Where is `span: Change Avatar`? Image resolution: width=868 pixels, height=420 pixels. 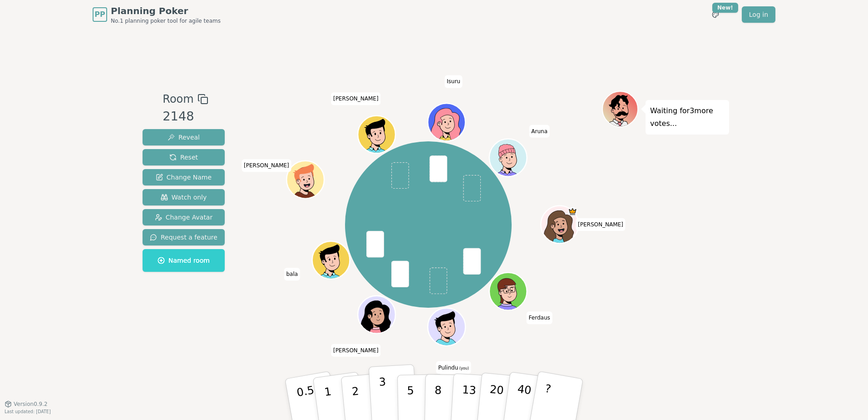 span: Change Avatar is located at coordinates (184, 217).